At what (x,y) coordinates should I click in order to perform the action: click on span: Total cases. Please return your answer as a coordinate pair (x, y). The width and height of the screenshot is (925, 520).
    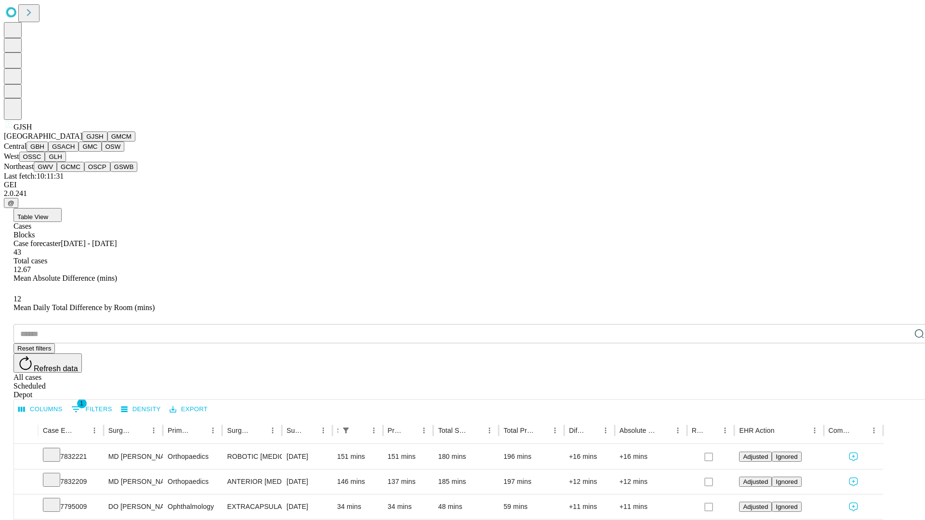
    Looking at the image, I should click on (30, 261).